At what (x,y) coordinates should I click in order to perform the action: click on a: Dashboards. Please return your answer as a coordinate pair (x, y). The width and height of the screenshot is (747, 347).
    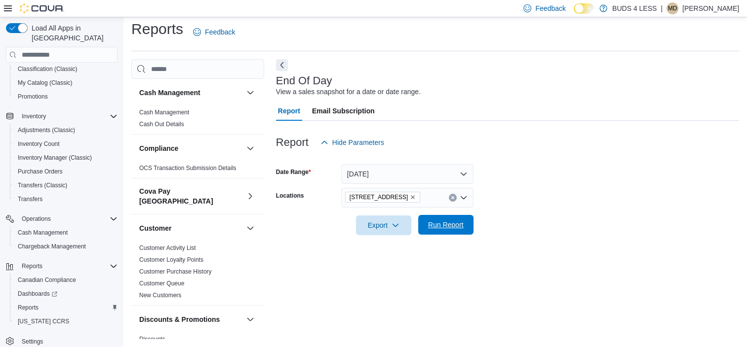
    Looking at the image, I should click on (66, 294).